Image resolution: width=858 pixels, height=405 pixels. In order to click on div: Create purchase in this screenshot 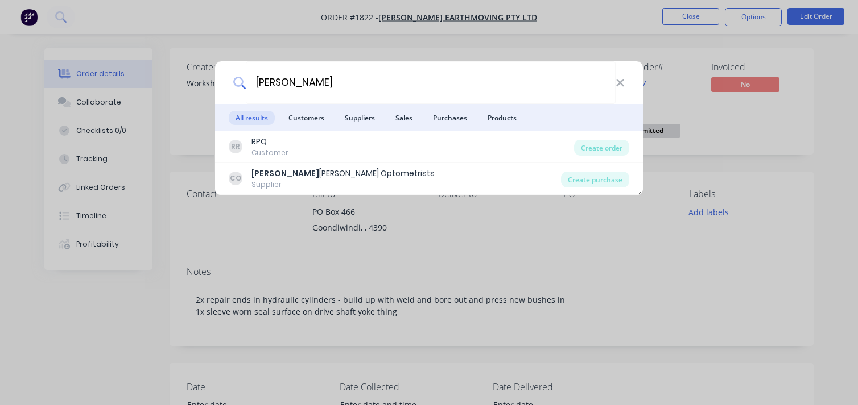, I will do `click(595, 180)`.